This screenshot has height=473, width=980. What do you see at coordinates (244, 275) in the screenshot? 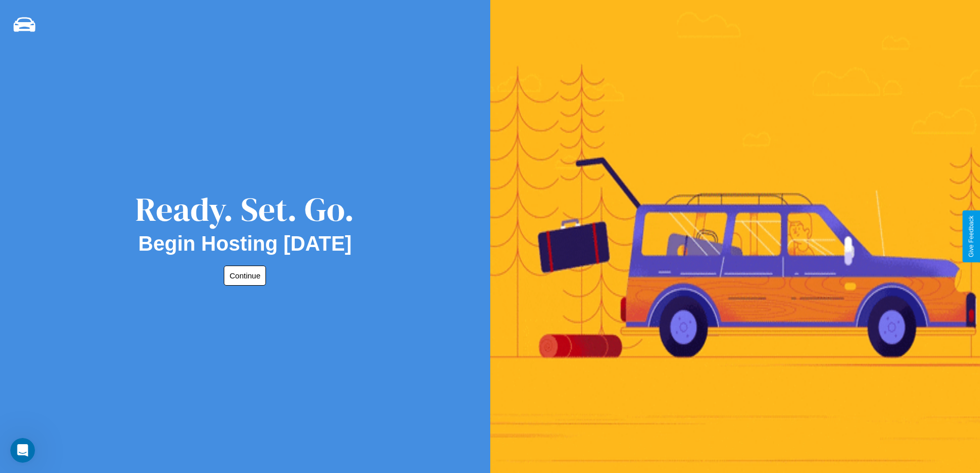
I see `button: Continue` at bounding box center [244, 275].